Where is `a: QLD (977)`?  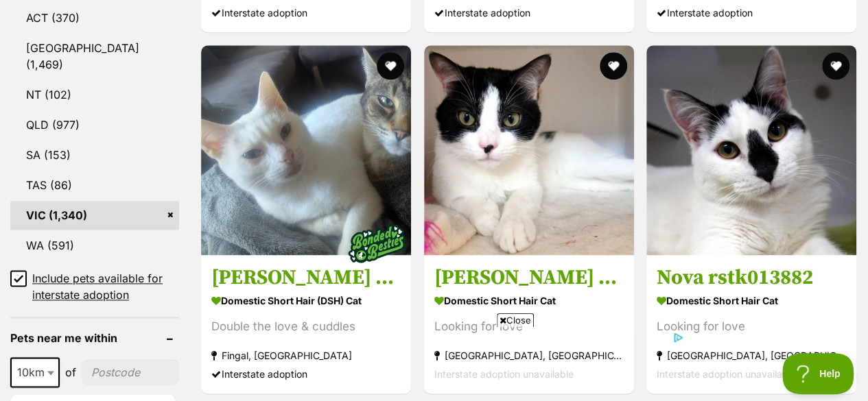 a: QLD (977) is located at coordinates (95, 125).